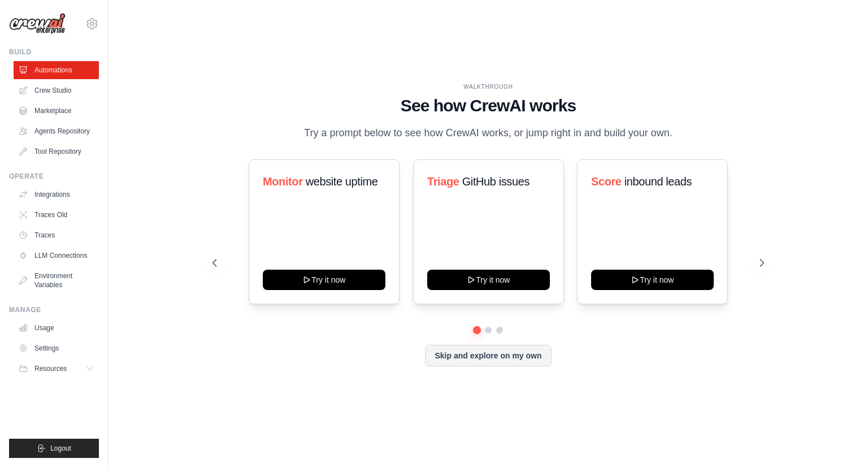  What do you see at coordinates (56, 91) in the screenshot?
I see `a: Crew Studio` at bounding box center [56, 91].